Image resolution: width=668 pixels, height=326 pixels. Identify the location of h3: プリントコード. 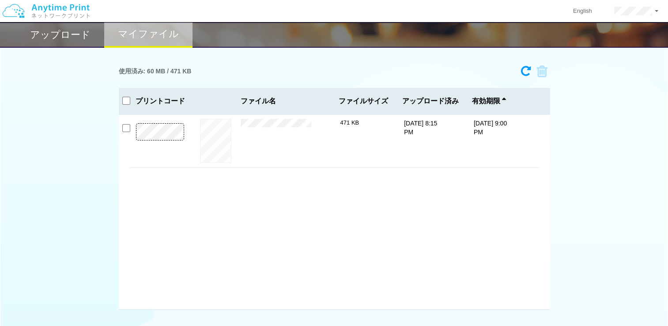
(160, 101).